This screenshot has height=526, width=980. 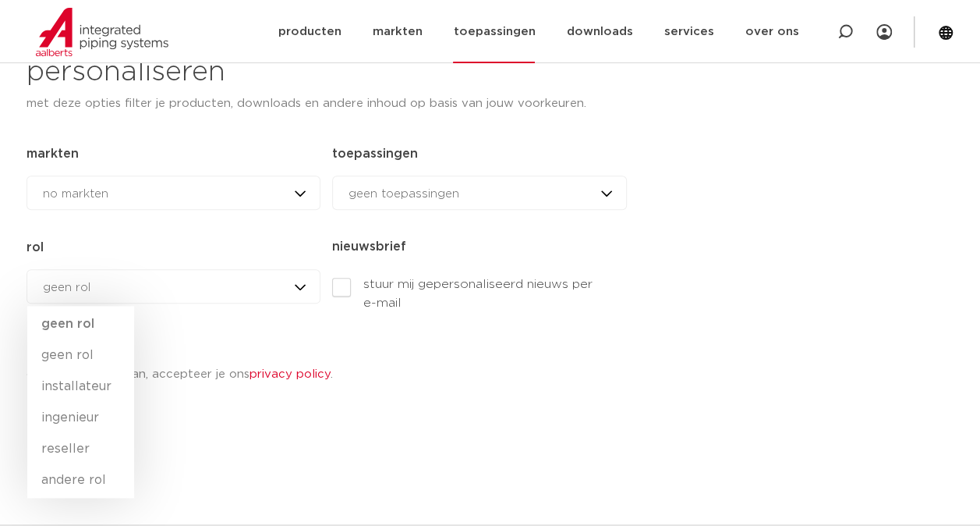 I want to click on label: stuur mij gepersonaliseerd nieuws per e-mail, so click(x=467, y=293).